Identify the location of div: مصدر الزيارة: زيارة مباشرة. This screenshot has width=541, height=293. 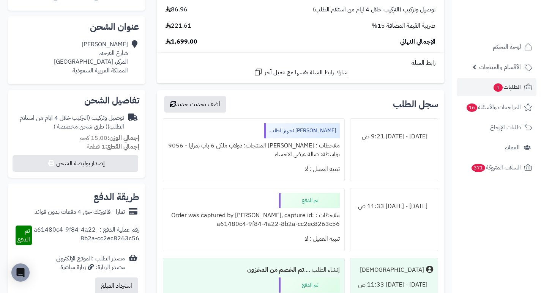
(90, 267).